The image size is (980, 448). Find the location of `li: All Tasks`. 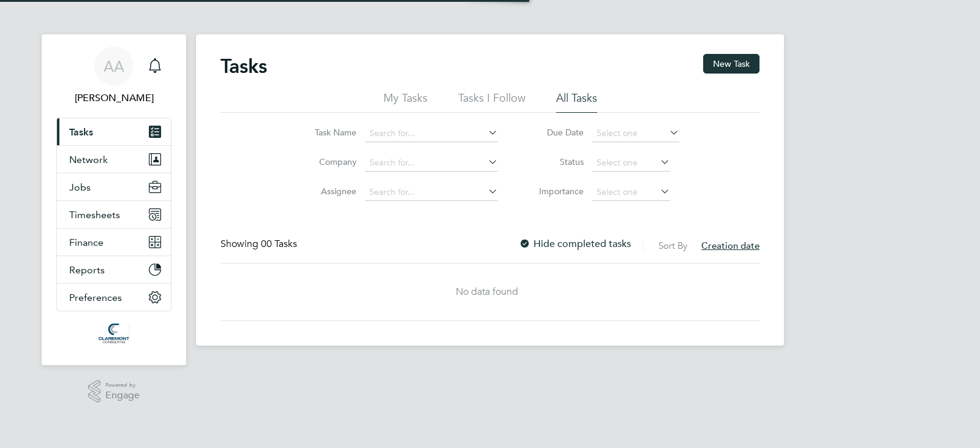

li: All Tasks is located at coordinates (576, 102).